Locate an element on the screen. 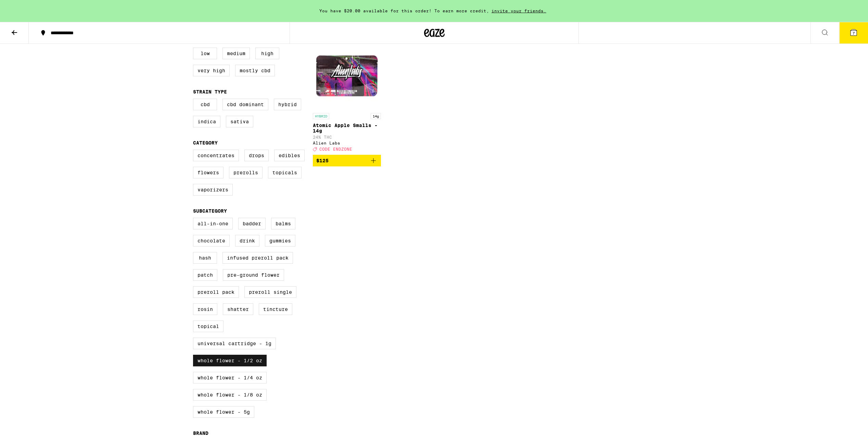  p: Atomic Apple Smalls - 14g is located at coordinates (346, 128).